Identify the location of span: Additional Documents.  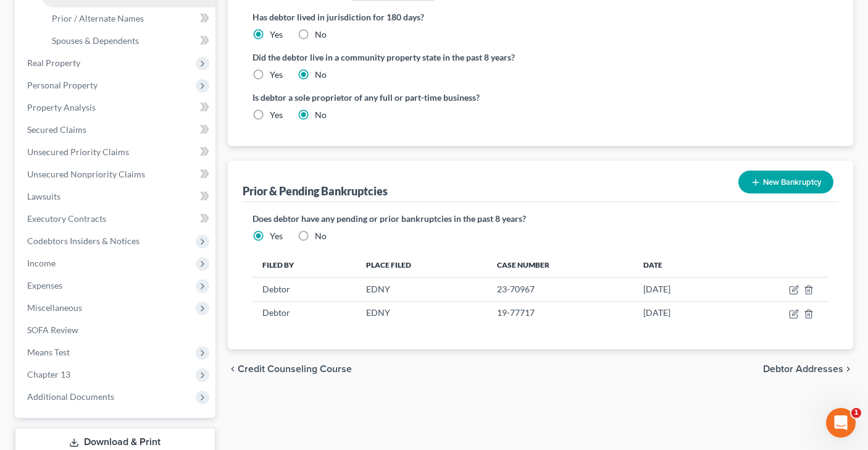
(70, 396).